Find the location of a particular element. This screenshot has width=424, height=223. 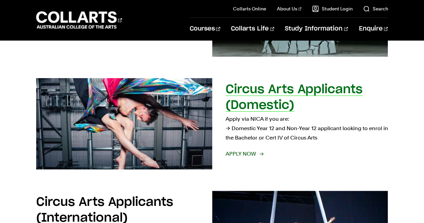

a: Study Information is located at coordinates (317, 29).